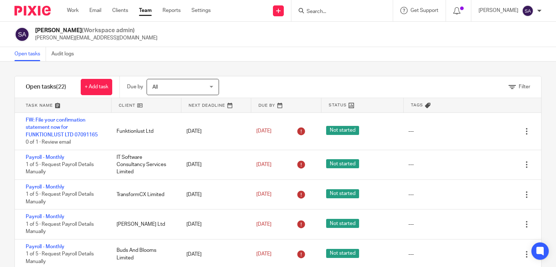 This screenshot has width=556, height=267. What do you see at coordinates (95, 11) in the screenshot?
I see `a: Email` at bounding box center [95, 11].